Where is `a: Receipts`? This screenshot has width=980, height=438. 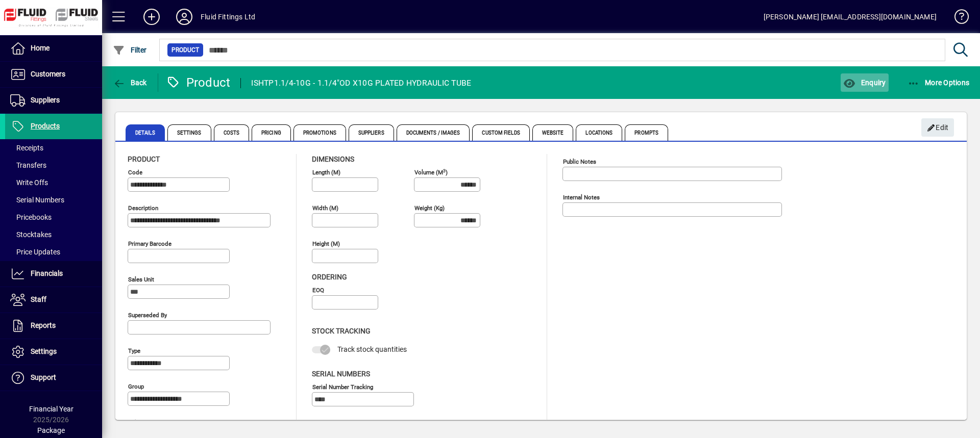 a: Receipts is located at coordinates (54, 148).